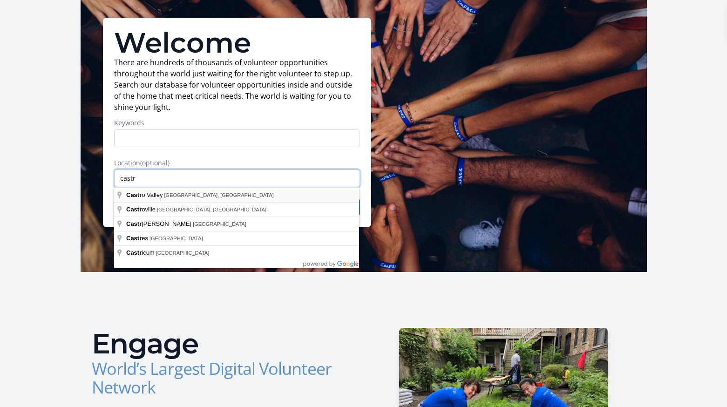  What do you see at coordinates (224, 344) in the screenshot?
I see `h2: Engage` at bounding box center [224, 344].